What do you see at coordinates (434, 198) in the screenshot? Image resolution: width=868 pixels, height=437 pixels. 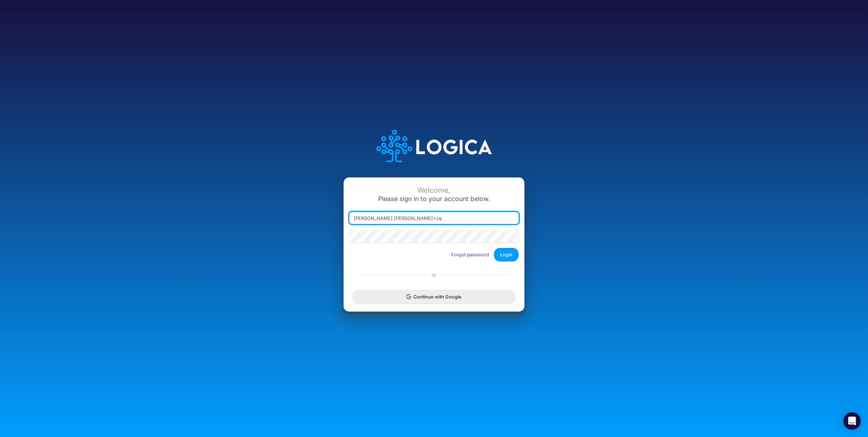 I see `span: Please sign in to your account below.` at bounding box center [434, 198].